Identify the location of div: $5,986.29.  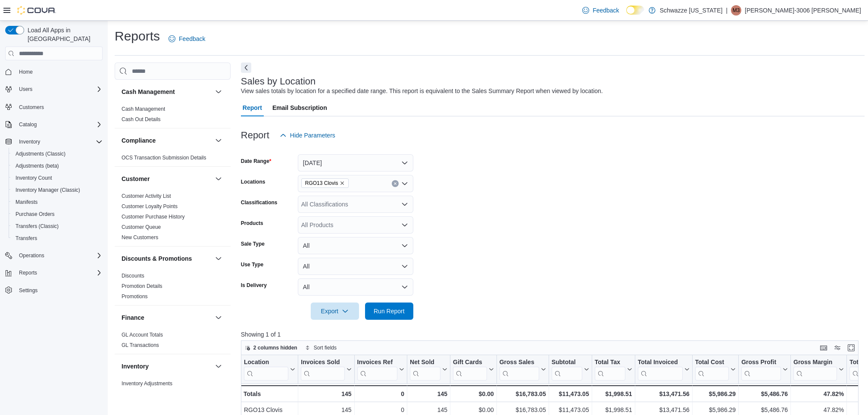
(715, 410).